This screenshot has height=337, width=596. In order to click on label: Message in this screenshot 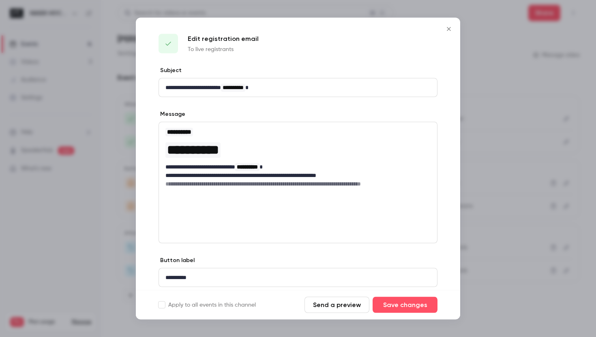, I will do `click(172, 114)`.